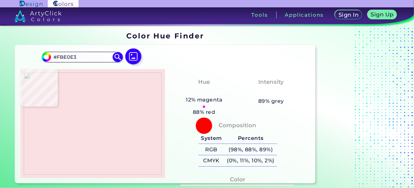 This screenshot has height=188, width=414. What do you see at coordinates (211, 138) in the screenshot?
I see `h5: System` at bounding box center [211, 138].